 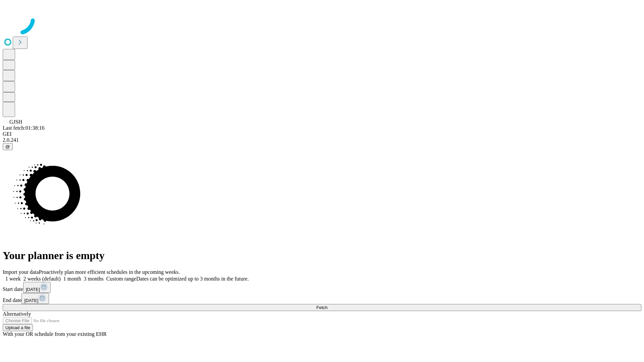 I want to click on span: Custom range, so click(x=121, y=279).